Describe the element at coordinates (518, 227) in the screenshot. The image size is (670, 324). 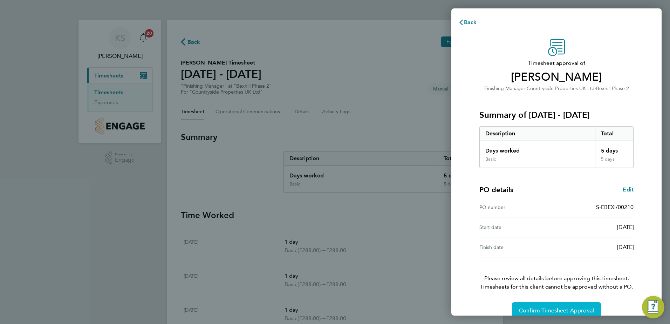
I see `div: Start date` at that location.